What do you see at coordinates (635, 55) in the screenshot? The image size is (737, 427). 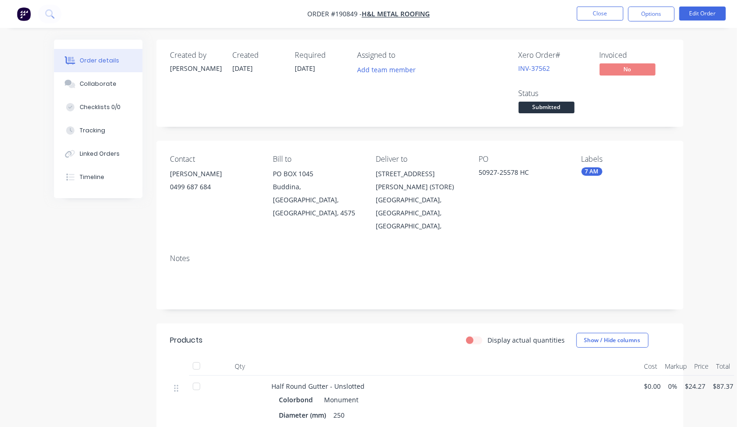 I see `div: Invoiced` at bounding box center [635, 55].